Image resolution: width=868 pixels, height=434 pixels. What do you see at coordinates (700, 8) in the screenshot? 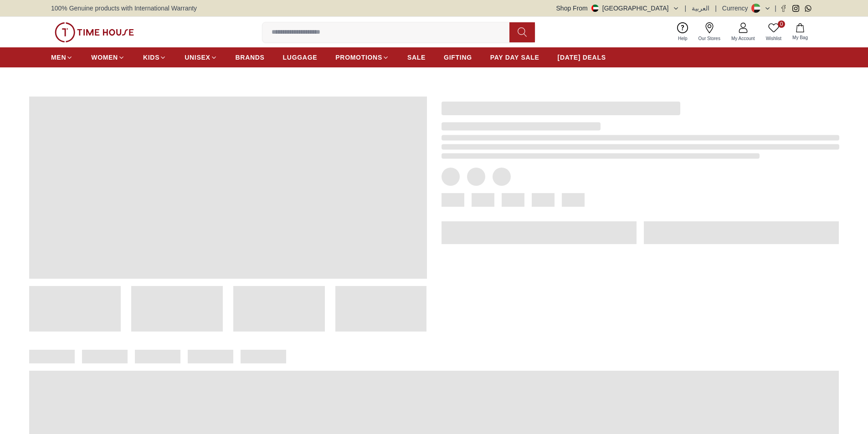
I see `button: العربية` at bounding box center [700, 8].